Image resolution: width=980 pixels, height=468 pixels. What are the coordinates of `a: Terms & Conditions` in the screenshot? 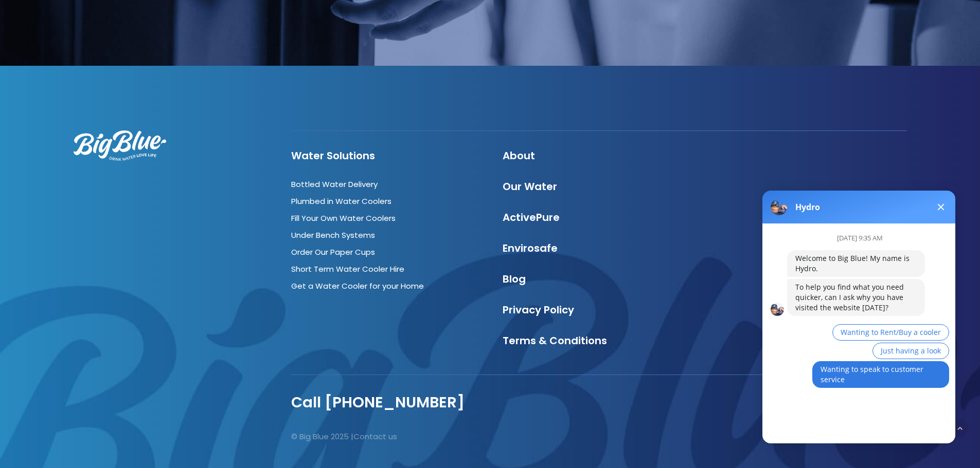 It's located at (554, 341).